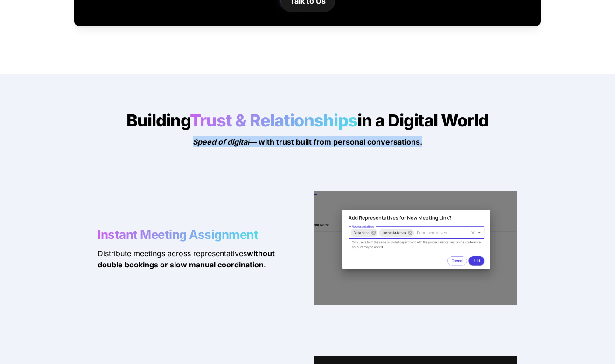 The height and width of the screenshot is (364, 615). I want to click on strong: — with trust built from personal conversations., so click(336, 142).